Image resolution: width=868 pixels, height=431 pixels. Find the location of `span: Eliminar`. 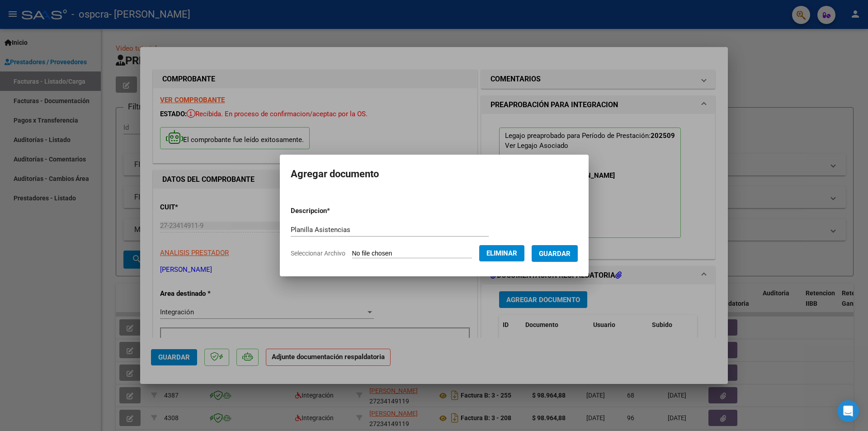

span: Eliminar is located at coordinates (502, 253).